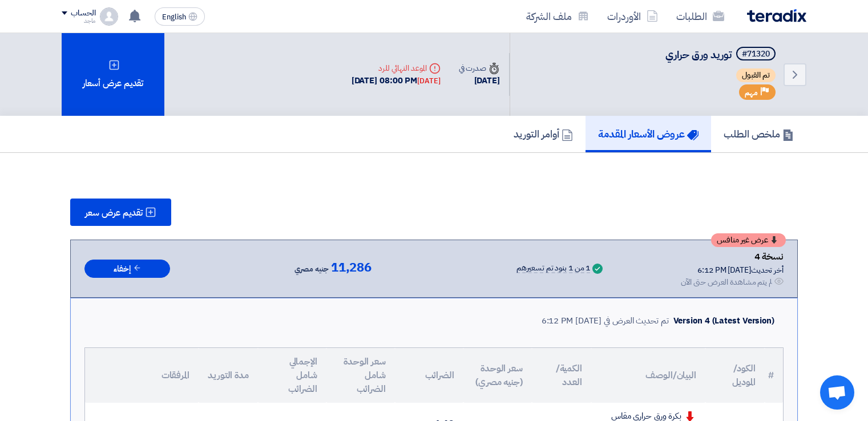  I want to click on h5: عروض الأسعار المقدمة, so click(648, 134).